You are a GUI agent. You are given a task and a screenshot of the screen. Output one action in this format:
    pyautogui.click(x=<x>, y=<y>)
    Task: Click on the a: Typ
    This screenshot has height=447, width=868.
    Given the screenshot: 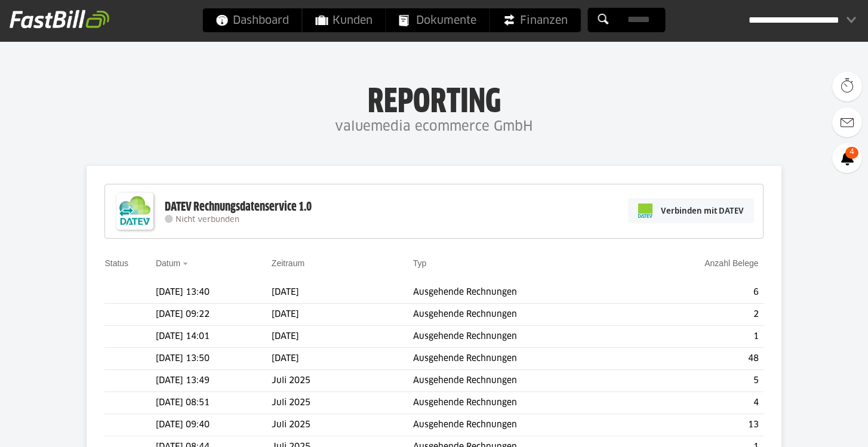 What is the action you would take?
    pyautogui.click(x=419, y=263)
    